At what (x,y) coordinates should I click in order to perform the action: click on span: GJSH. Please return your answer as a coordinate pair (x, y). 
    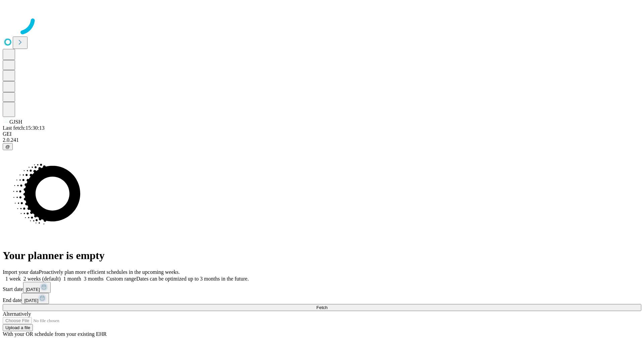
    Looking at the image, I should click on (15, 122).